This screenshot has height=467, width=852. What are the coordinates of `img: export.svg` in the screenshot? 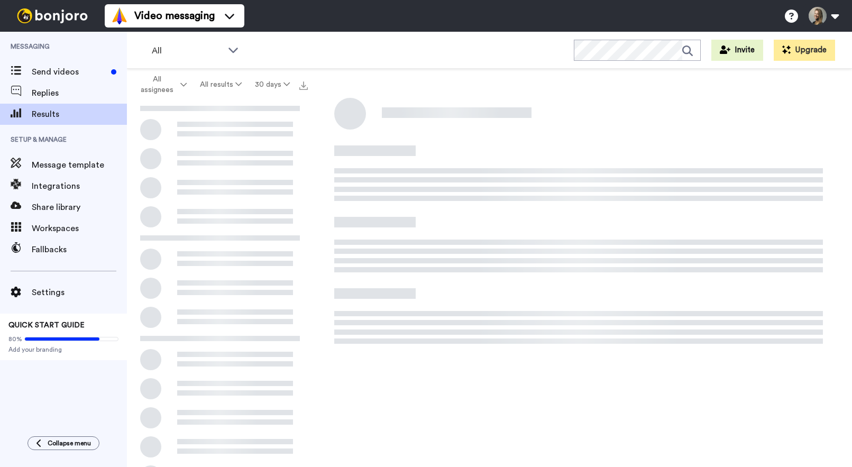 It's located at (304, 86).